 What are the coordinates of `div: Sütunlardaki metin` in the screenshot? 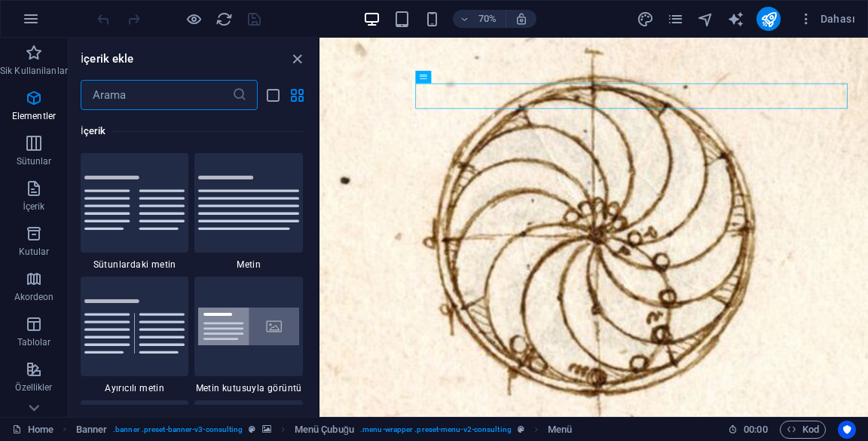 It's located at (135, 212).